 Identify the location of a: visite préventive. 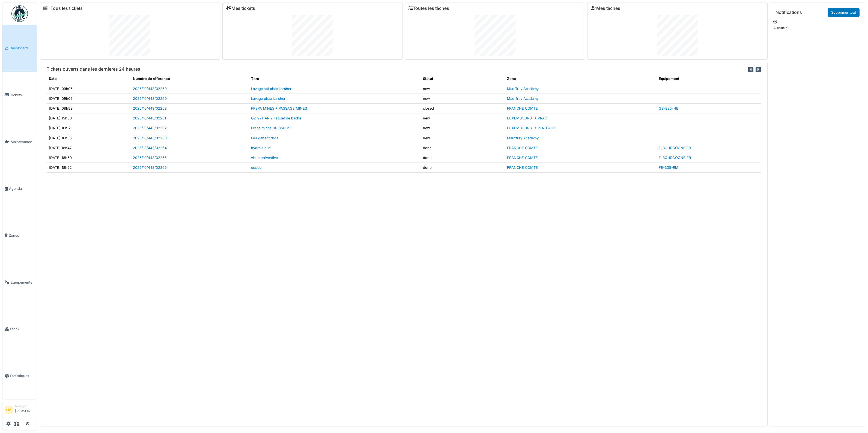
(264, 157).